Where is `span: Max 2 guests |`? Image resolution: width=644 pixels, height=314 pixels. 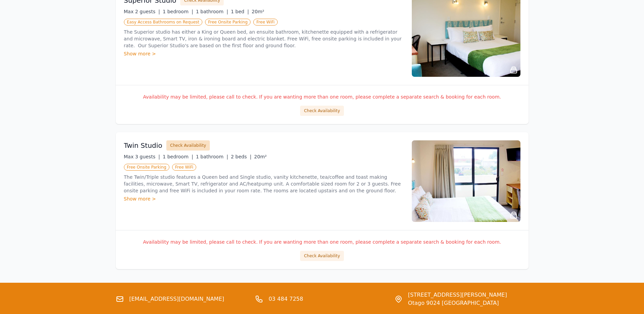 span: Max 2 guests | is located at coordinates (142, 12).